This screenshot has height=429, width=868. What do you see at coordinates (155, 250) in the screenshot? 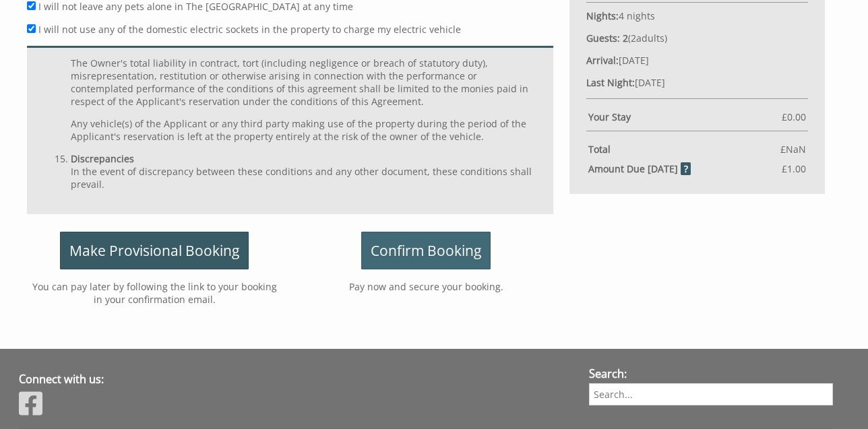
I see `button: Make Provisional Booking` at bounding box center [155, 250].